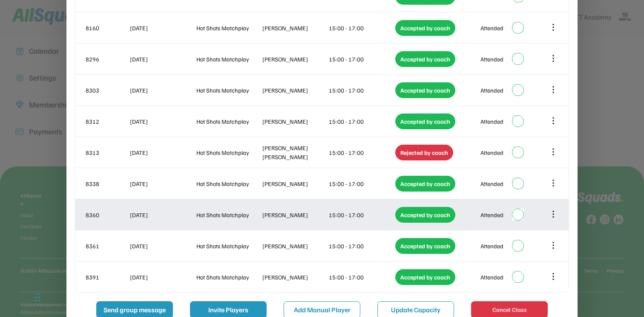 This screenshot has height=317, width=644. Describe the element at coordinates (107, 152) in the screenshot. I see `div: 8313` at that location.